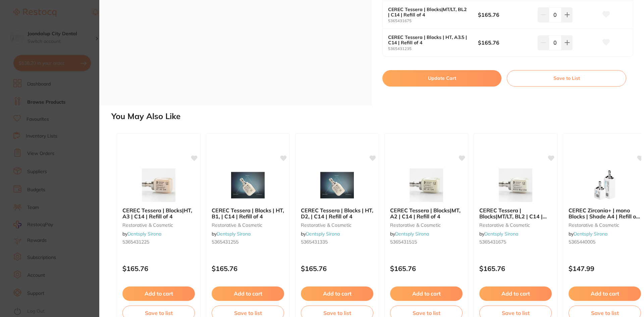 The image size is (644, 317). Describe the element at coordinates (428, 40) in the screenshot. I see `b: CEREC Tessera | Blocks | HT, A3.5 | C14 | Refill of 4` at that location.